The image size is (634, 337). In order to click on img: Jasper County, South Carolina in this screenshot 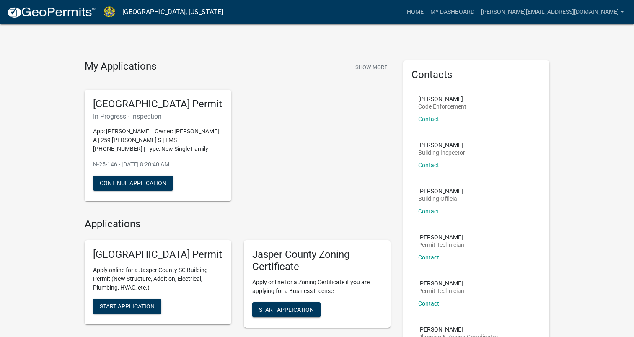, I will do `click(109, 12)`.